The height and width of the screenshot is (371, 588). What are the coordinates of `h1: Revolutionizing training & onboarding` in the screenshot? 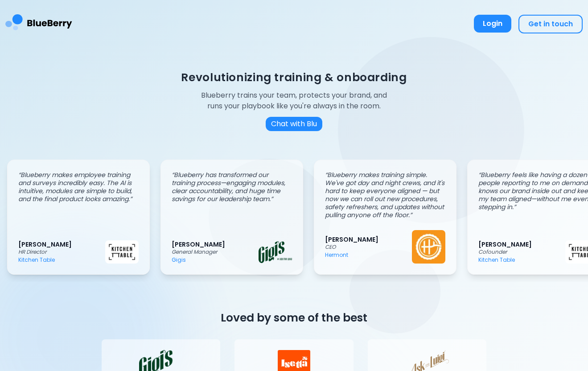 It's located at (294, 77).